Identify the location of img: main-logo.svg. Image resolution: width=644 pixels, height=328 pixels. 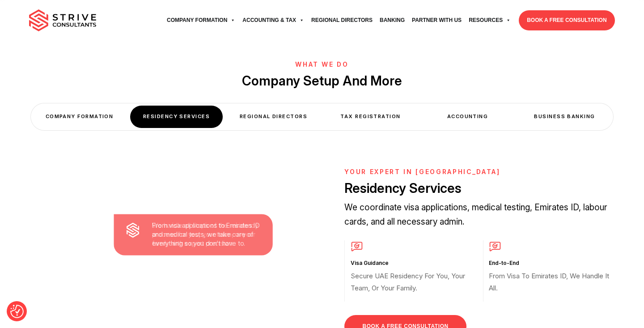
(63, 20).